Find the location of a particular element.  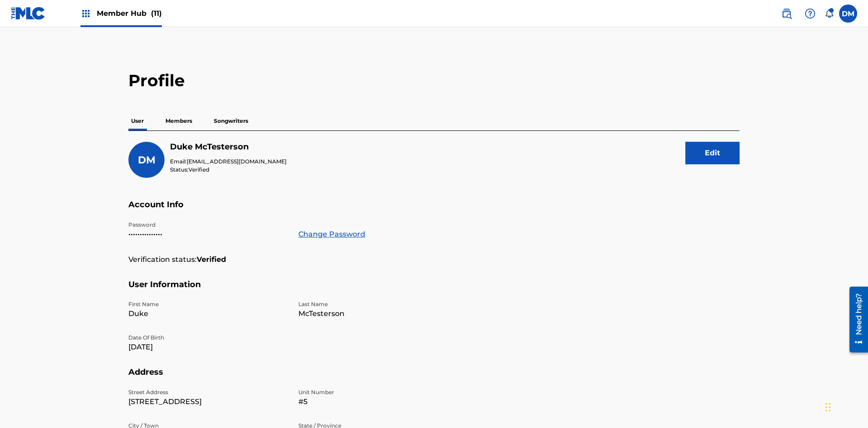

div: Open Resource Center is located at coordinates (16, 37).